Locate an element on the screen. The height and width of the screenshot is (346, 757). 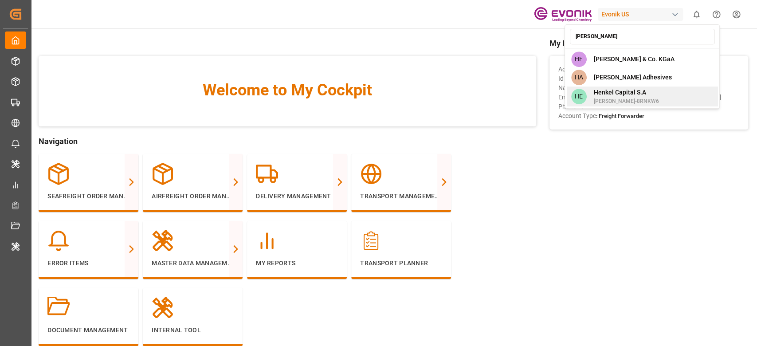
input: Search an account... is located at coordinates (641, 36).